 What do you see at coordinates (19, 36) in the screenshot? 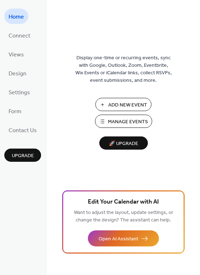
I see `span: Connect` at bounding box center [19, 36].